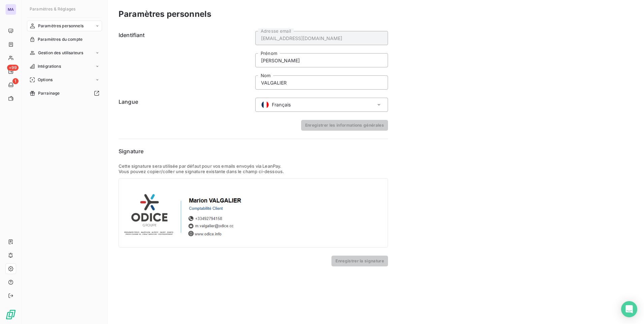 The image size is (644, 324). I want to click on span: 1, so click(15, 81).